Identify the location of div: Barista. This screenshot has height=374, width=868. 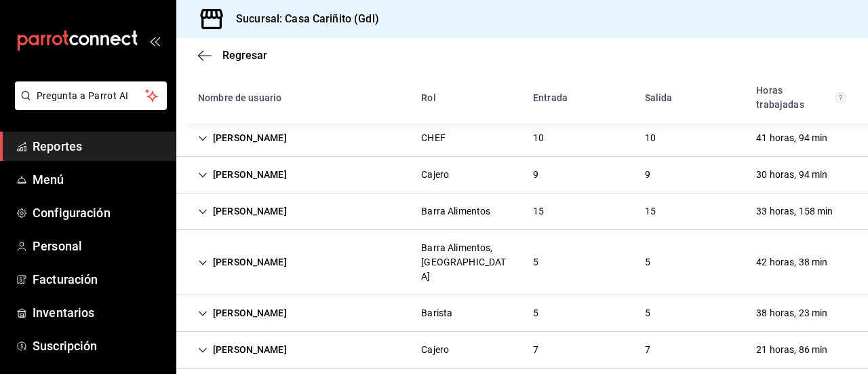
(437, 313).